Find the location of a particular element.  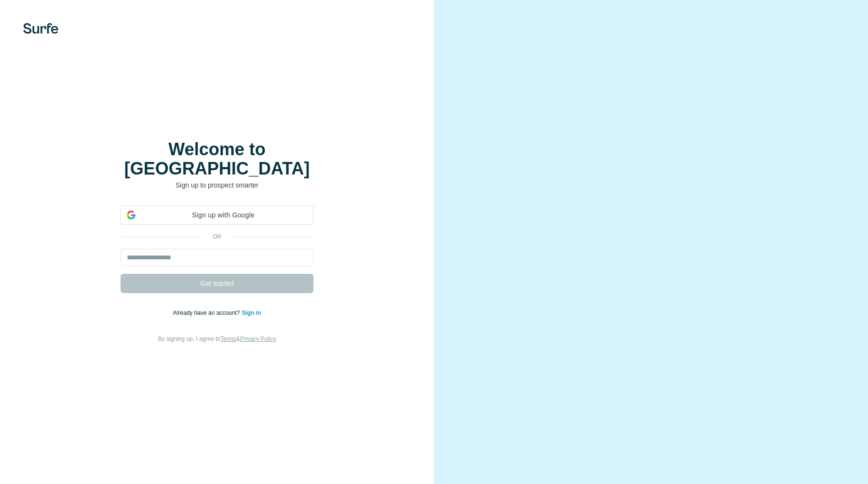

a: Privacy Policy is located at coordinates (258, 339).